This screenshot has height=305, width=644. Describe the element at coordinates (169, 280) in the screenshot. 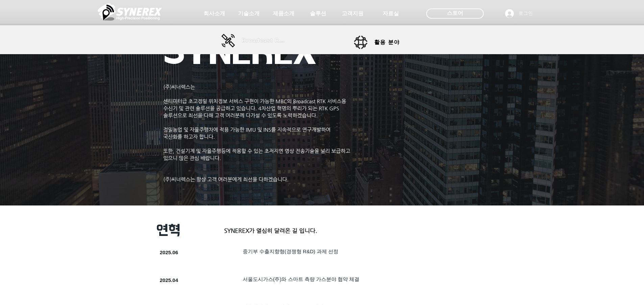

I see `span: 2025.04` at that location.